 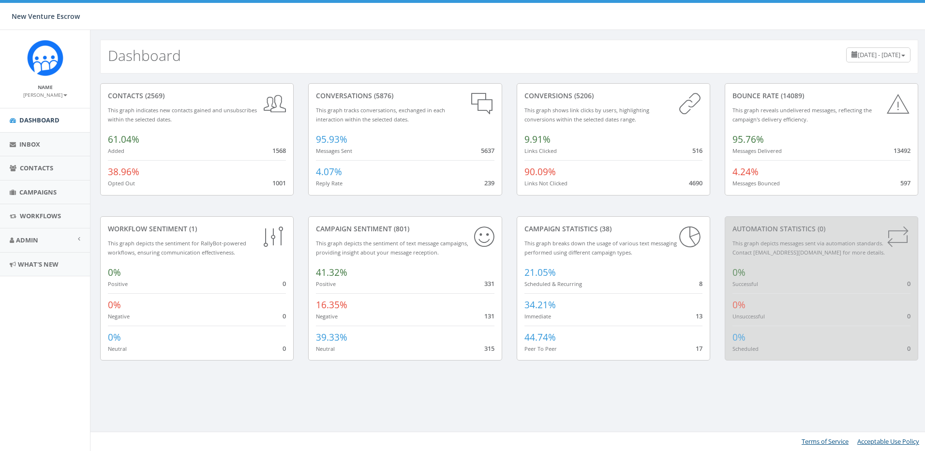 What do you see at coordinates (901, 150) in the screenshot?
I see `span: 13492` at bounding box center [901, 150].